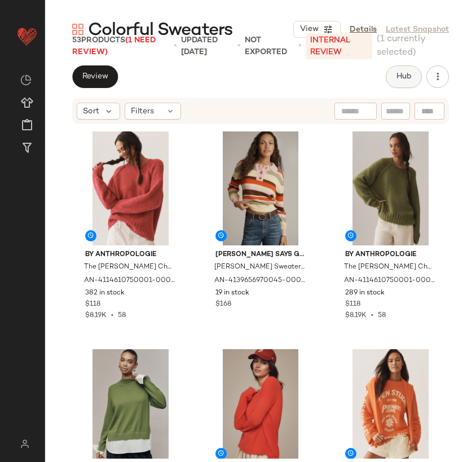 The height and width of the screenshot is (462, 476). I want to click on span: Colorful Sweaters, so click(160, 31).